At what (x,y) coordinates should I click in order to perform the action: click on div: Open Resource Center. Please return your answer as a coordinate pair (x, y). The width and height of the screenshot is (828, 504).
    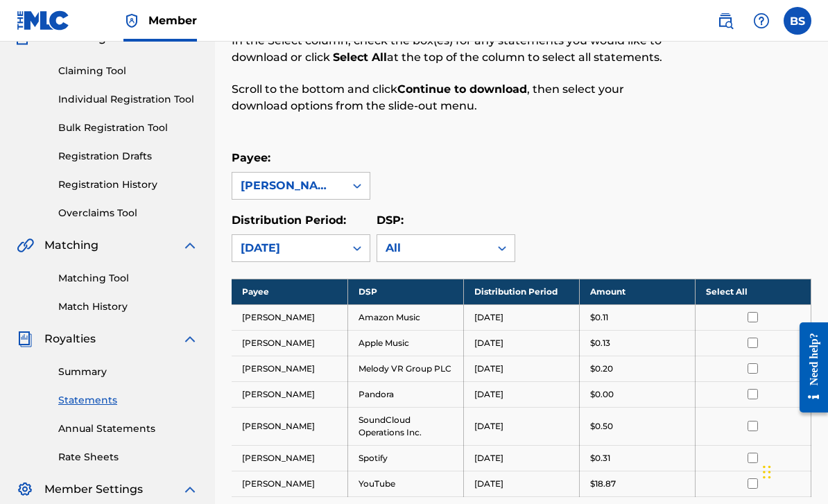
    Looking at the image, I should click on (24, 59).